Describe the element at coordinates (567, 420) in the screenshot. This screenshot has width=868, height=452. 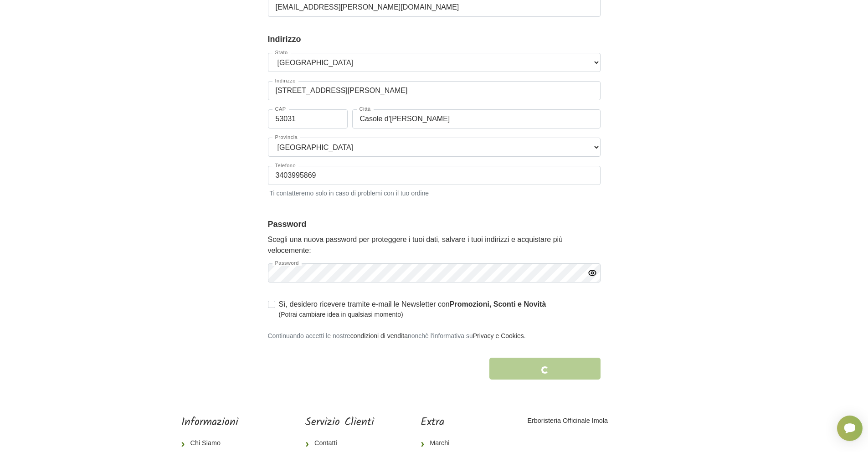
I see `a: Erboristeria Officinale Imola` at that location.